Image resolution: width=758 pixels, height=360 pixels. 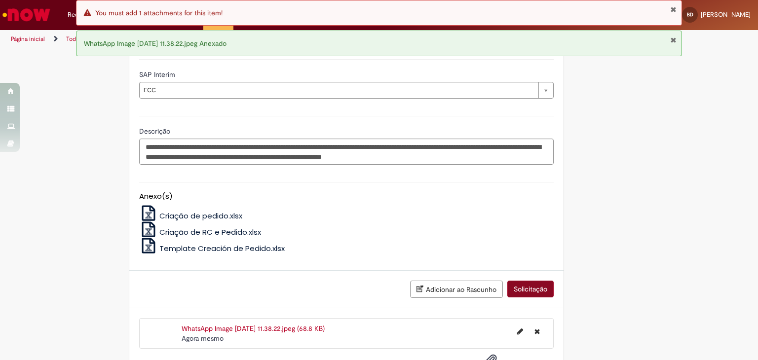 I want to click on span: Criação de pedido.xlsx, so click(x=201, y=216).